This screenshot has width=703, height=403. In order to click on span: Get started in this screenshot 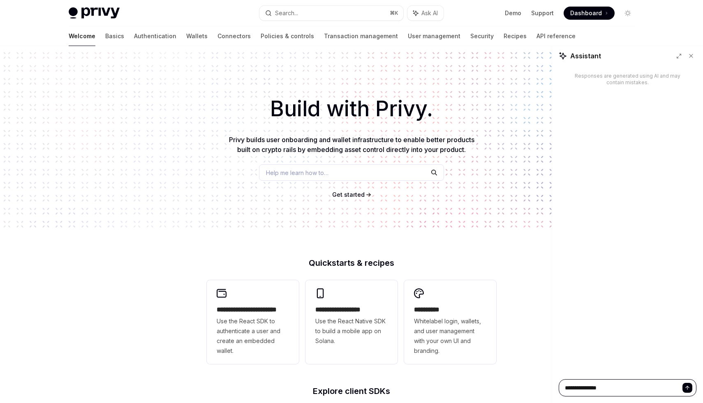, I will do `click(348, 194)`.